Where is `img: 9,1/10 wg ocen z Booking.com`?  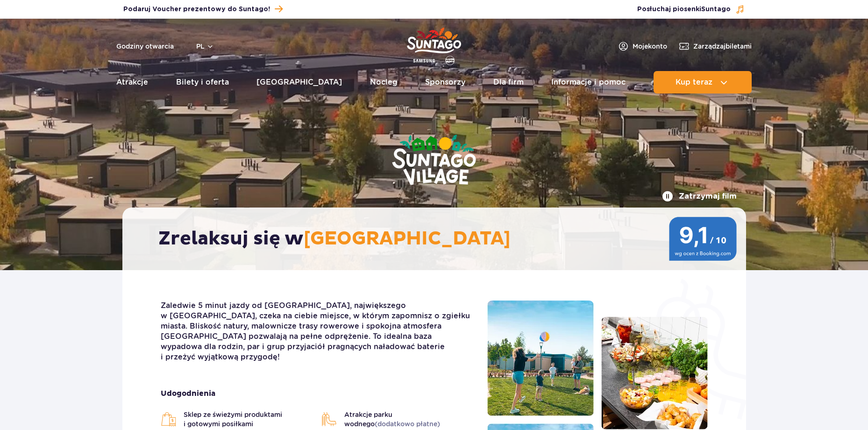
img: 9,1/10 wg ocen z Booking.com is located at coordinates (703, 239).